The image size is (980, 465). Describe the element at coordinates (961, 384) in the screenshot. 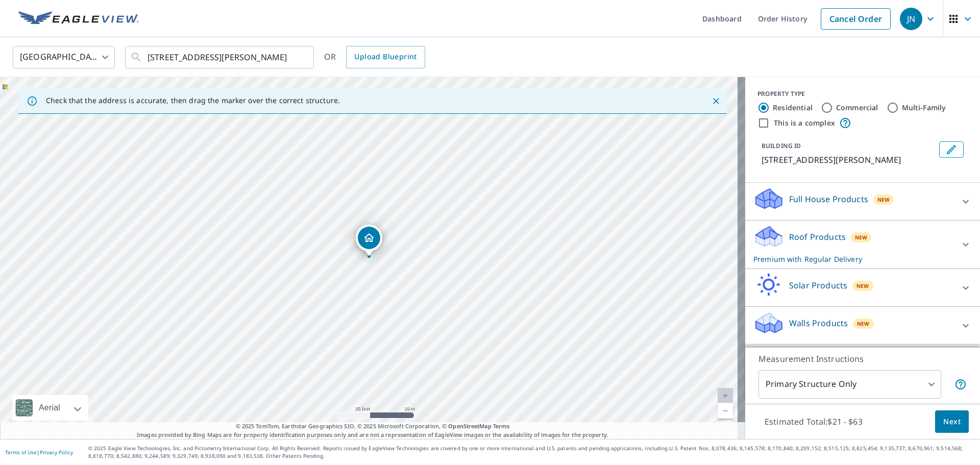

I see `span: Your report will include only the primary structure on the property. For example, a detached gara...` at that location.